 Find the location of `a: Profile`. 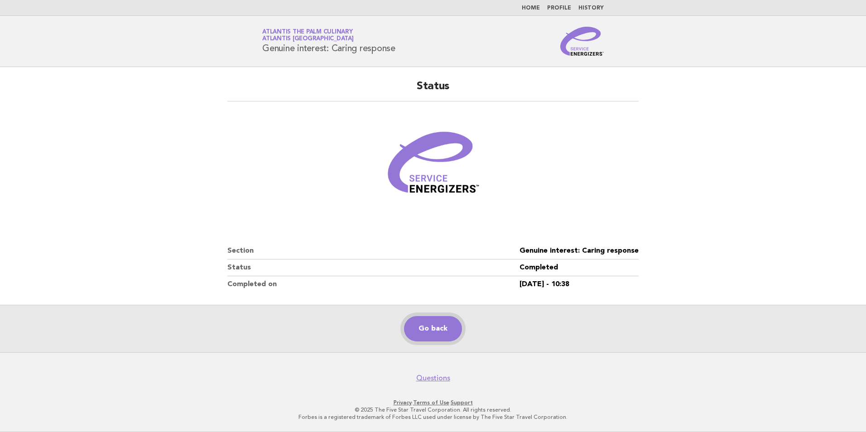

a: Profile is located at coordinates (559, 8).